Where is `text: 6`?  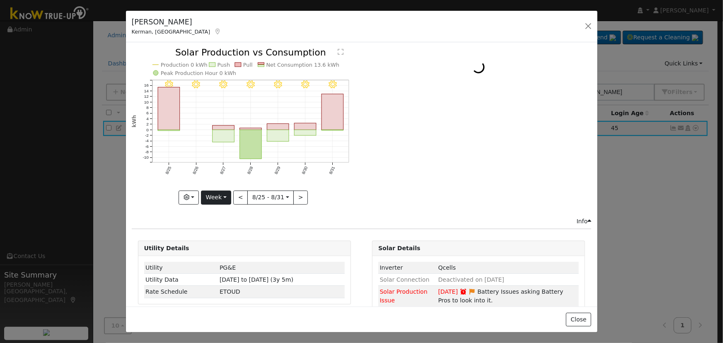 text: 6 is located at coordinates (147, 113).